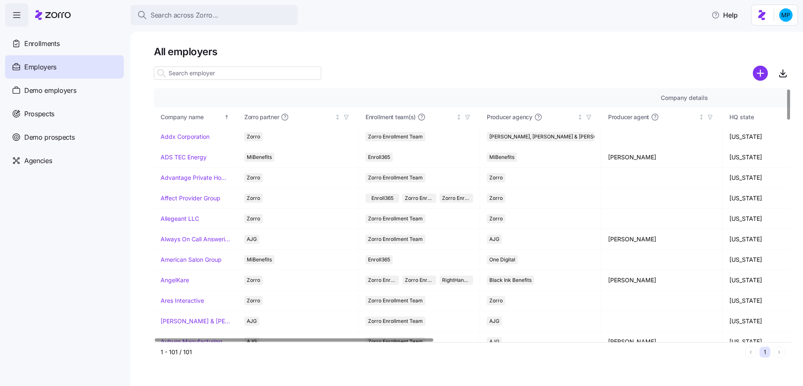  Describe the element at coordinates (420, 117) in the screenshot. I see `th: Enrollment team(s)Not sorted` at that location.